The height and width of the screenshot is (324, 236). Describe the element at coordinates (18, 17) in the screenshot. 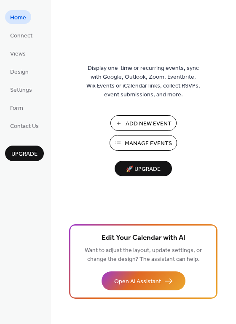

I see `a: Home` at that location.